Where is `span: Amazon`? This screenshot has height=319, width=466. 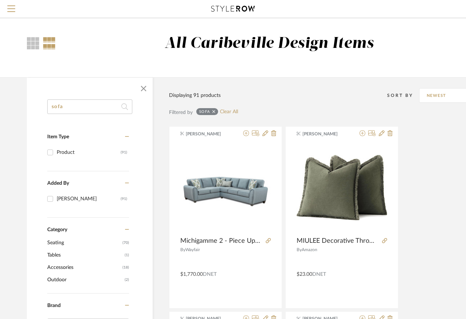
span: Amazon is located at coordinates (309, 250).